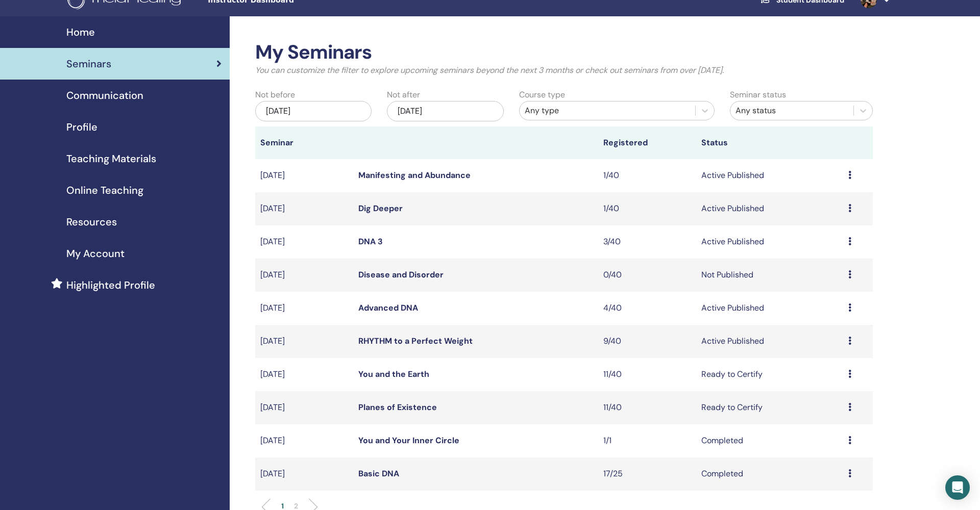  I want to click on td: 17/25, so click(647, 474).